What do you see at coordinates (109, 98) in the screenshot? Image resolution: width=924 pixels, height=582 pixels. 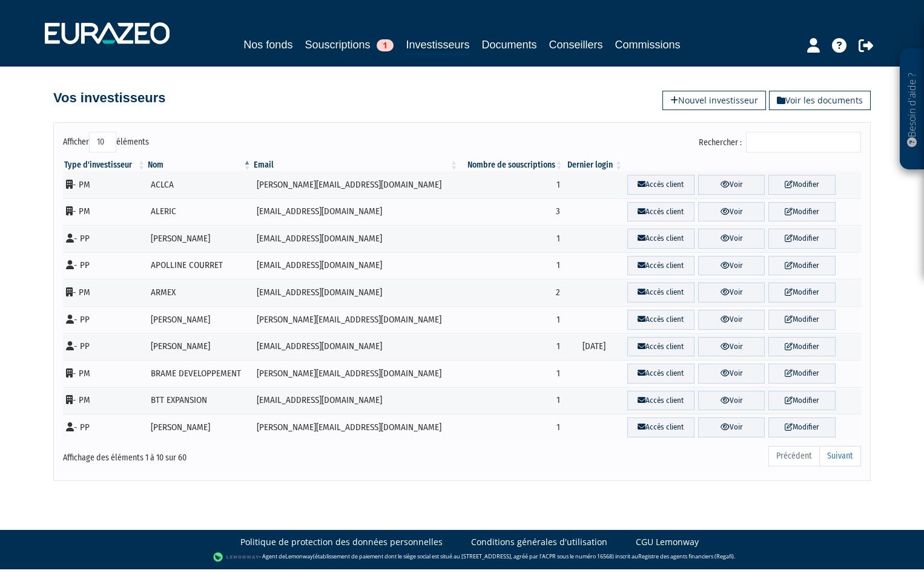 I see `h4: Vos investisseurs` at bounding box center [109, 98].